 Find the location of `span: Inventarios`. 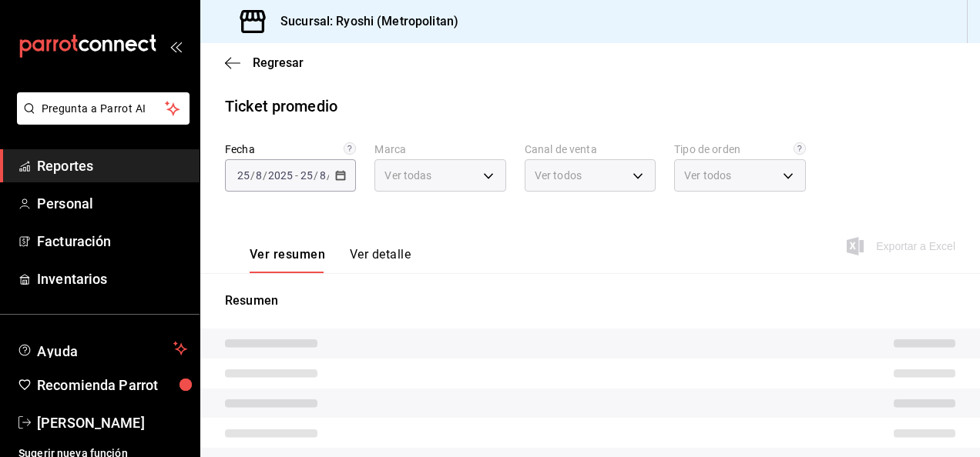

span: Inventarios is located at coordinates (112, 279).